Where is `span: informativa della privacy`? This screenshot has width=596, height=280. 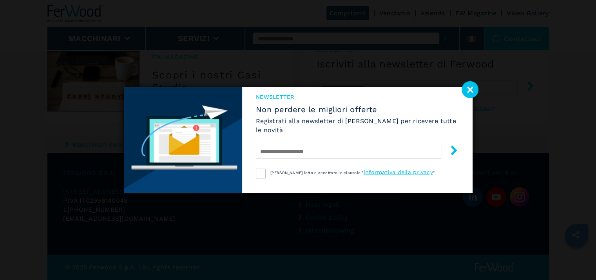
span: informativa della privacy is located at coordinates (398, 172).